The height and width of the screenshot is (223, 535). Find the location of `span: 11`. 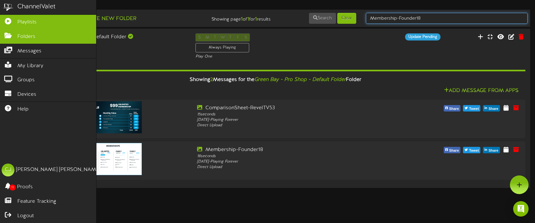

span: 11 is located at coordinates (13, 187).